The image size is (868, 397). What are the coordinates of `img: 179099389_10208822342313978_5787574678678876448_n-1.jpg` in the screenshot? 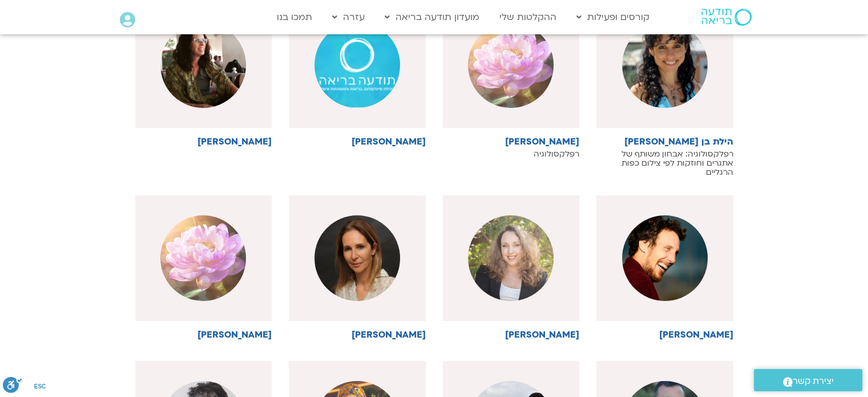 It's located at (664, 258).